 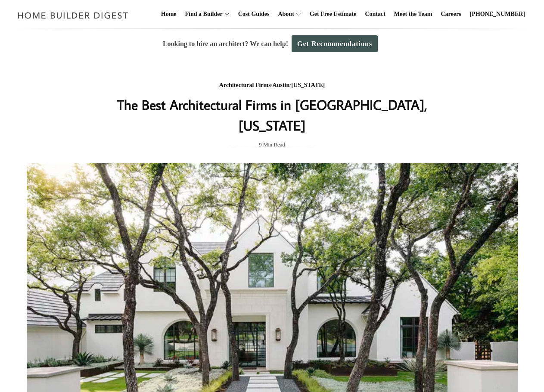 I want to click on a: Home, so click(x=169, y=14).